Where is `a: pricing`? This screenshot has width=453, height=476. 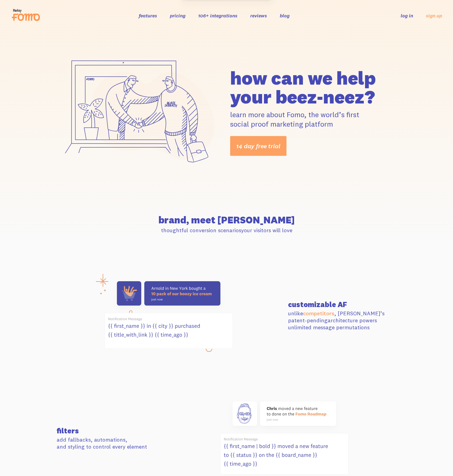 a: pricing is located at coordinates (178, 16).